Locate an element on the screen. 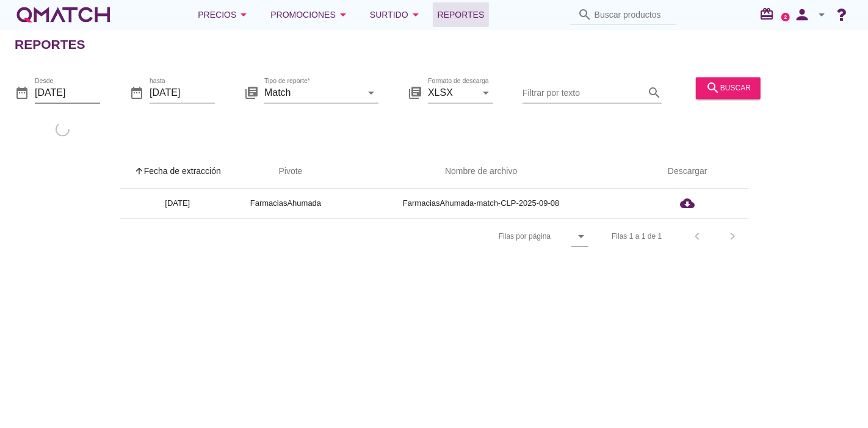 The width and height of the screenshot is (868, 428). button: buscar is located at coordinates (728, 88).